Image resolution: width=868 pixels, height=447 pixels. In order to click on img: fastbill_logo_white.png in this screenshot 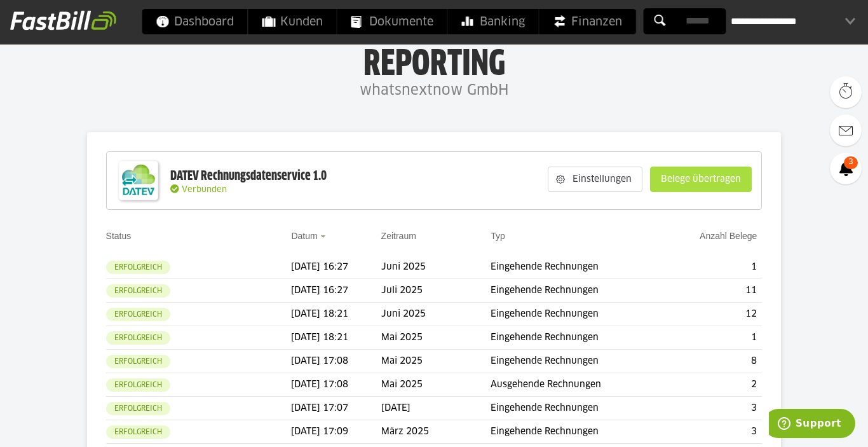, I will do `click(63, 20)`.